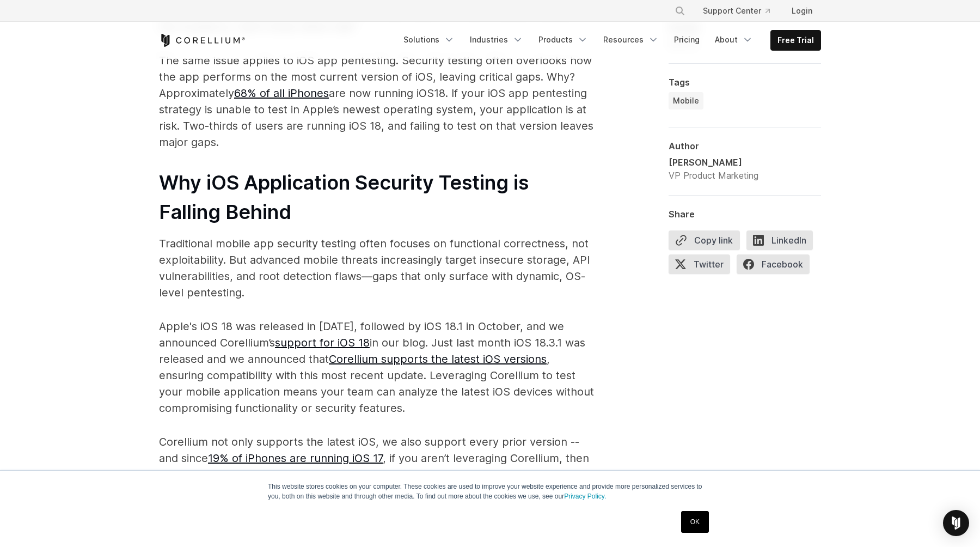 This screenshot has height=547, width=980. I want to click on span: Traditional mobile app security testing often focuses on functional correctness, not exploitabili..., so click(374, 268).